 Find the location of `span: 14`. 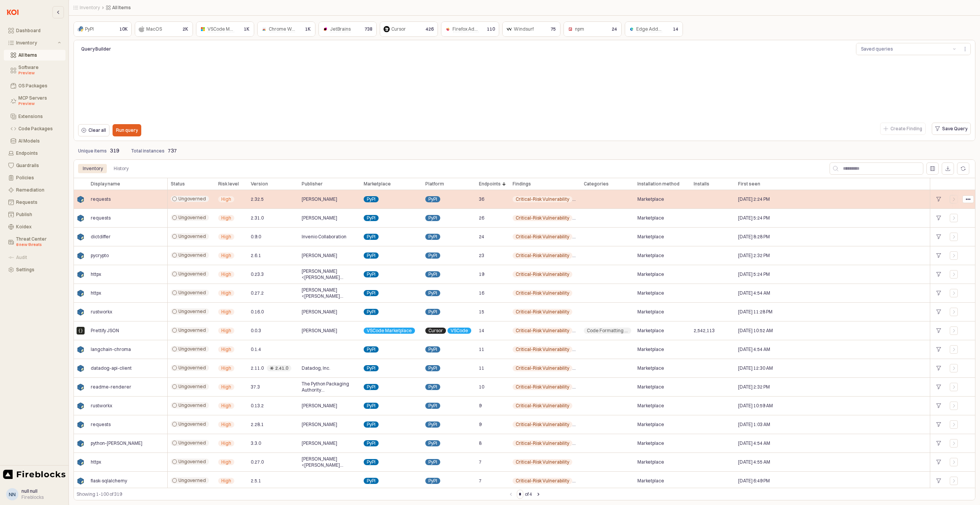

span: 14 is located at coordinates (481, 330).